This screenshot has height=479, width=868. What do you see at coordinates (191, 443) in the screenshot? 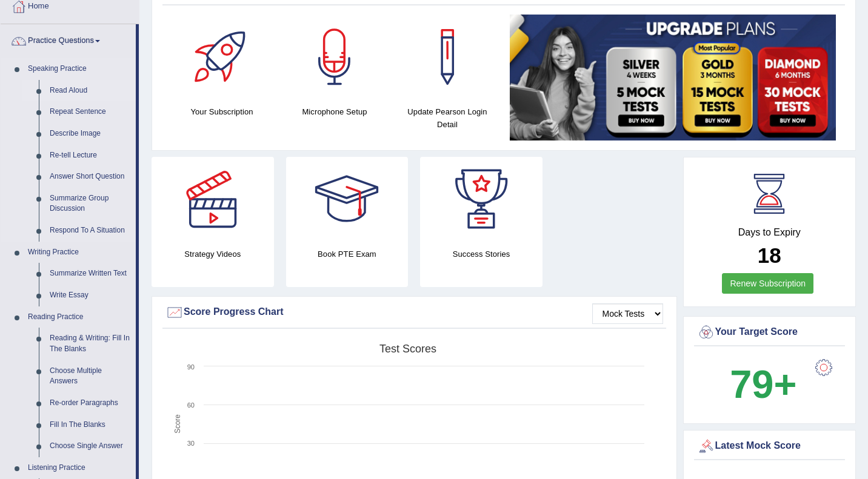
I see `text: 30` at bounding box center [191, 443].